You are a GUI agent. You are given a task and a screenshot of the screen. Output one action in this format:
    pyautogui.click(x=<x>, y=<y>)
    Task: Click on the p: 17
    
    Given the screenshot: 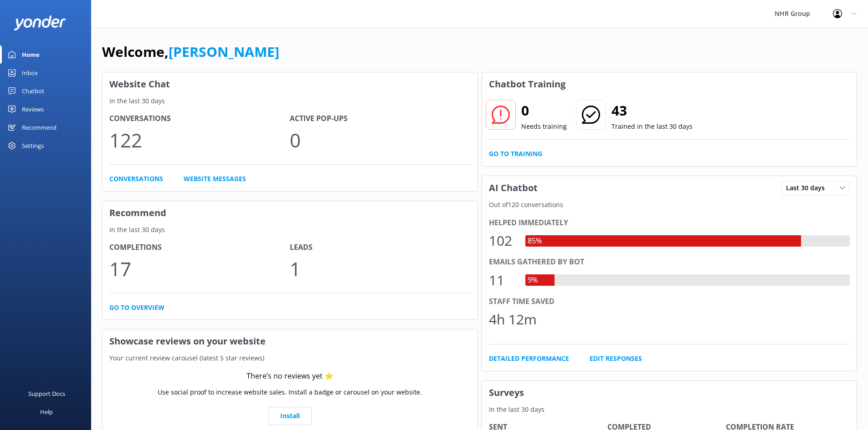 What is the action you would take?
    pyautogui.click(x=199, y=269)
    